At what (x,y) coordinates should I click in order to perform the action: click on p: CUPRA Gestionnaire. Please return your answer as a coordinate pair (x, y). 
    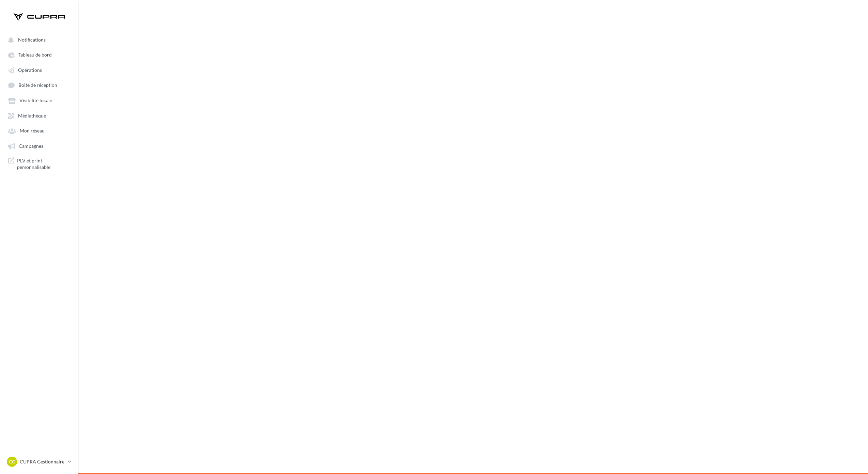
    Looking at the image, I should click on (42, 462).